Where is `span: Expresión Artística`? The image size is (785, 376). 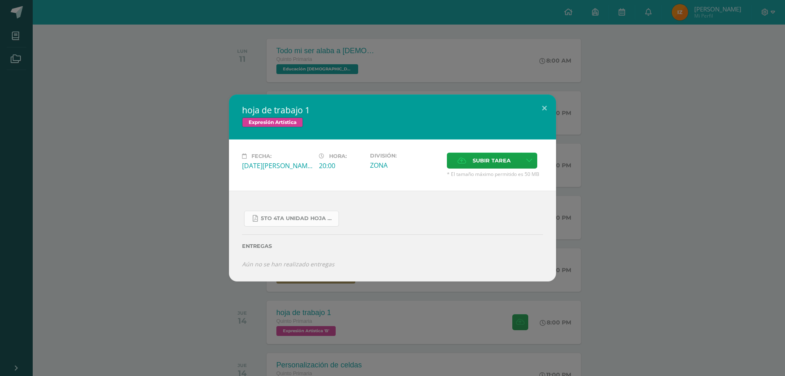
span: Expresión Artística is located at coordinates (272, 122).